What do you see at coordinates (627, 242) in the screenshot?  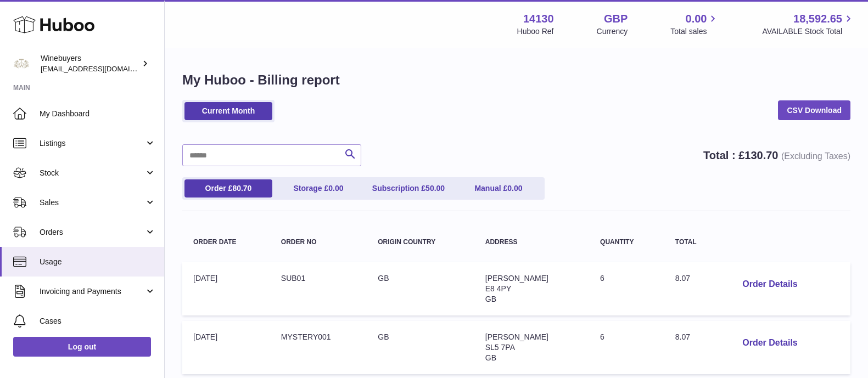 I see `th: Quantity` at bounding box center [627, 242].